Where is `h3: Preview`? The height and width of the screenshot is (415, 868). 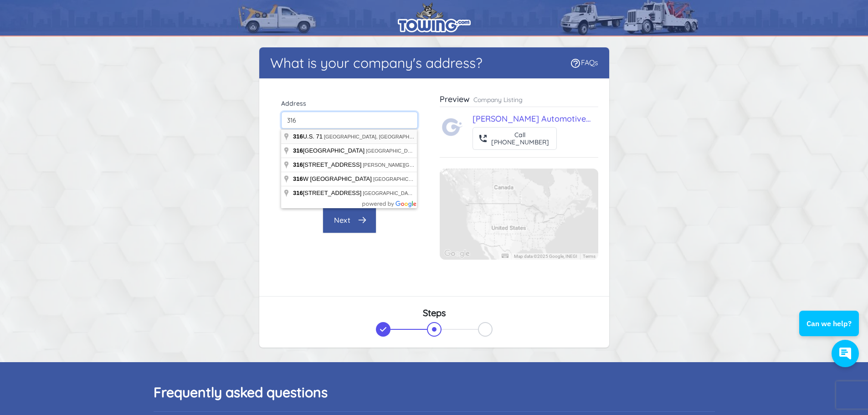 h3: Preview is located at coordinates (455, 99).